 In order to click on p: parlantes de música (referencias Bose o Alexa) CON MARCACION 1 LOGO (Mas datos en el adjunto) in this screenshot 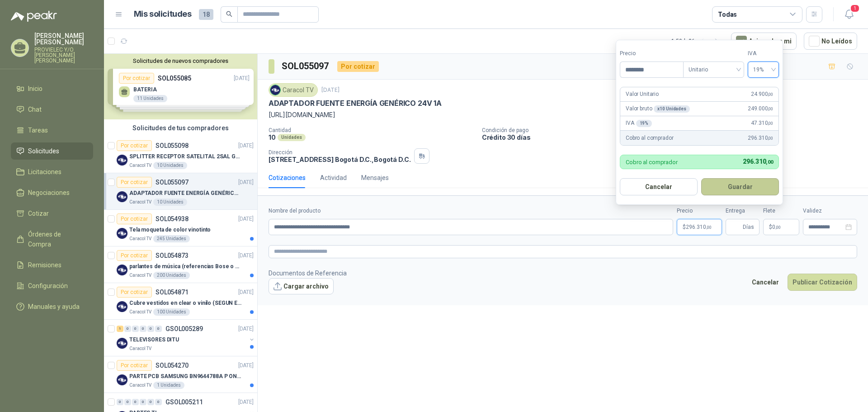, I will do `click(185, 266)`.